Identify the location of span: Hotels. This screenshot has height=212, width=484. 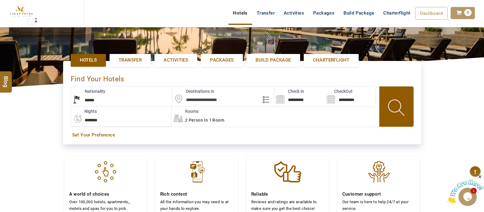
(88, 60).